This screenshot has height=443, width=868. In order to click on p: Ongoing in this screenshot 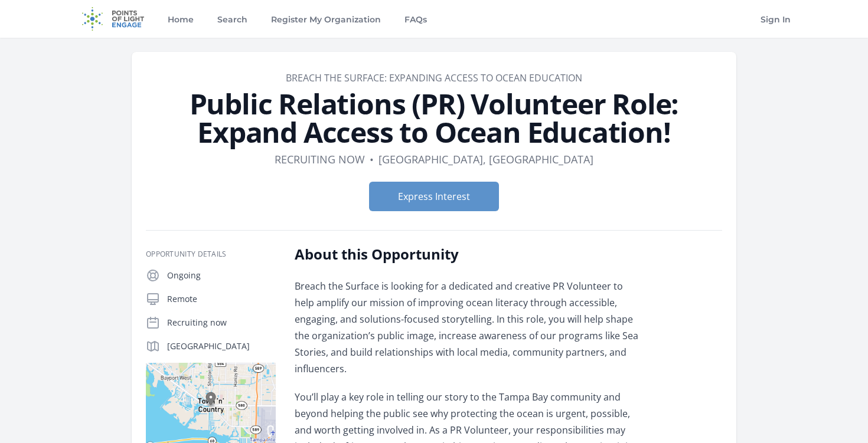, I will do `click(221, 275)`.